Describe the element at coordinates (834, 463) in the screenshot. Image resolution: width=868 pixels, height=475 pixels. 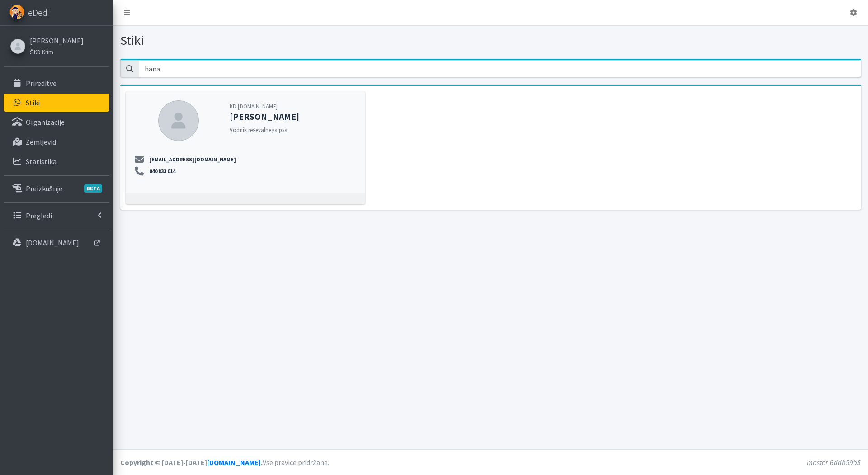
I see `em: master-6ddb59b5` at that location.